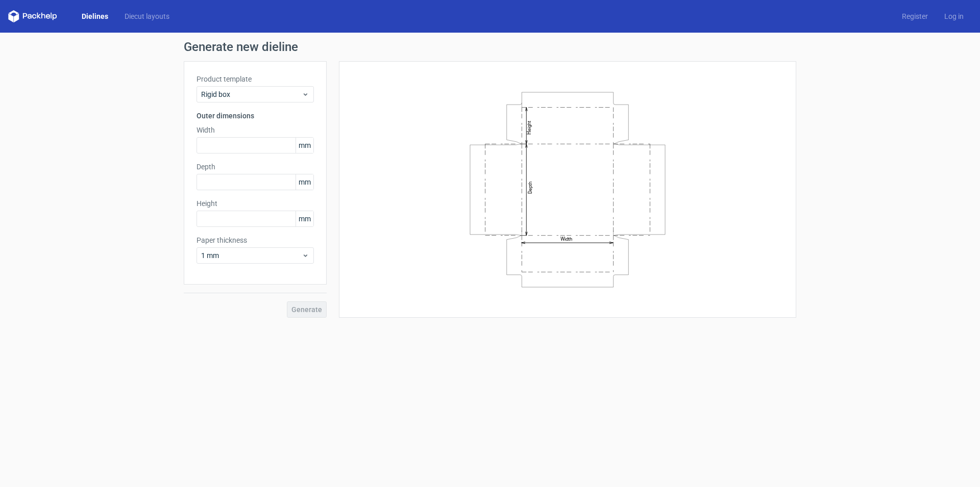  What do you see at coordinates (255, 241) in the screenshot?
I see `label: Paper thickness` at bounding box center [255, 241].